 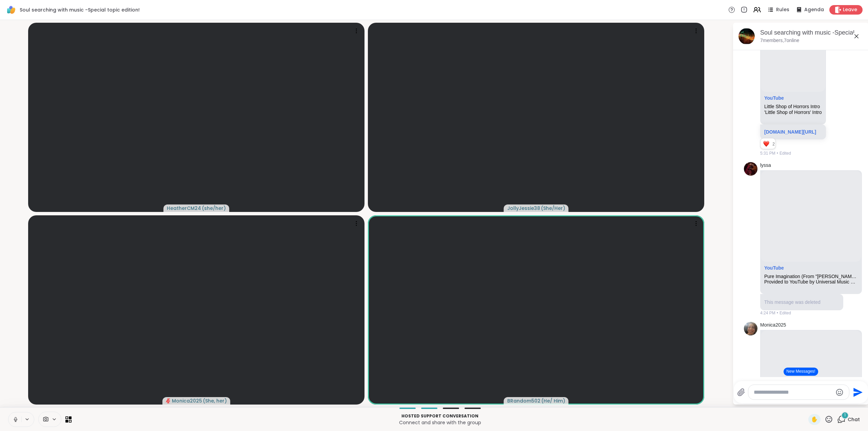 What do you see at coordinates (11, 10) in the screenshot?
I see `img: ShareWell Logomark` at bounding box center [11, 10].